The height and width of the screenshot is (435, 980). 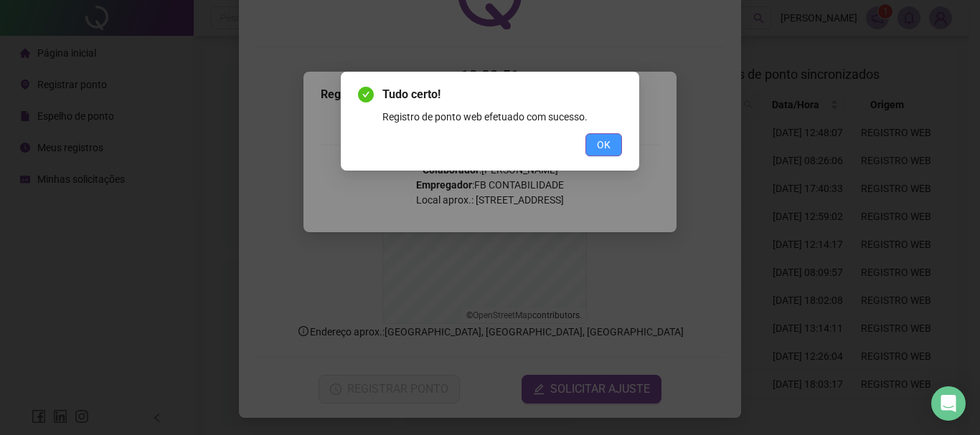 I want to click on span: check-circle, so click(x=366, y=95).